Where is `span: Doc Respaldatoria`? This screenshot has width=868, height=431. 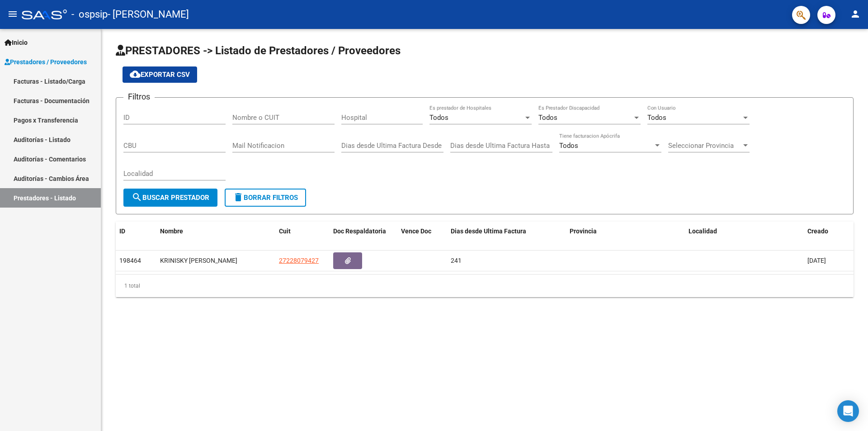 span: Doc Respaldatoria is located at coordinates (359, 231).